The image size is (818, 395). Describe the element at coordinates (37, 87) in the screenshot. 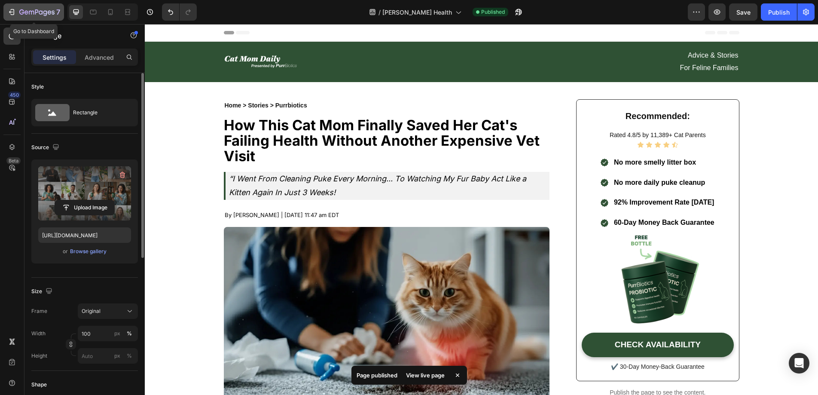

I see `div: Style` at that location.